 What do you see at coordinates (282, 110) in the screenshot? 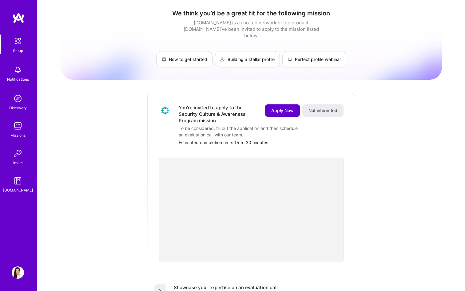
I see `span: Apply Now` at bounding box center [282, 110].